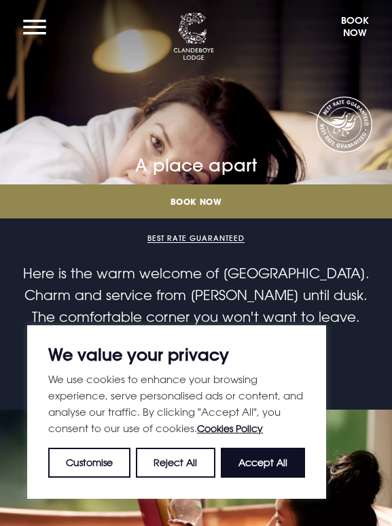 Image resolution: width=392 pixels, height=526 pixels. I want to click on button: Reject All, so click(175, 462).